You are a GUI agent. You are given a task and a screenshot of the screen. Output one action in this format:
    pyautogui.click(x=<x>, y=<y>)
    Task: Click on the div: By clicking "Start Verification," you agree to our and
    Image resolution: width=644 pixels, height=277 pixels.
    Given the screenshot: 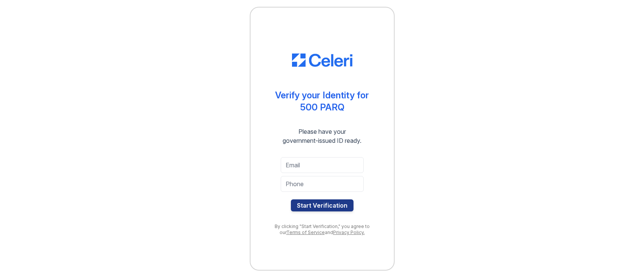 What is the action you would take?
    pyautogui.click(x=322, y=229)
    